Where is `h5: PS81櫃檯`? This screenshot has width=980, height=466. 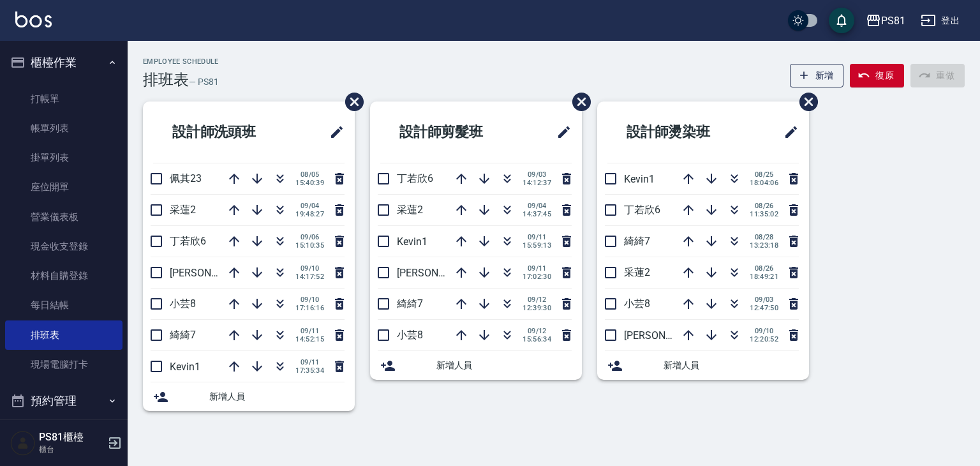 h5: PS81櫃檯 is located at coordinates (71, 438).